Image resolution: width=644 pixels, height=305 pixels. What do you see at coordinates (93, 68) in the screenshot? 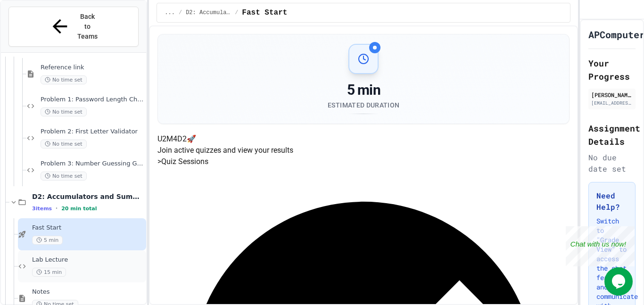
I see `span: Reference link` at bounding box center [93, 68].